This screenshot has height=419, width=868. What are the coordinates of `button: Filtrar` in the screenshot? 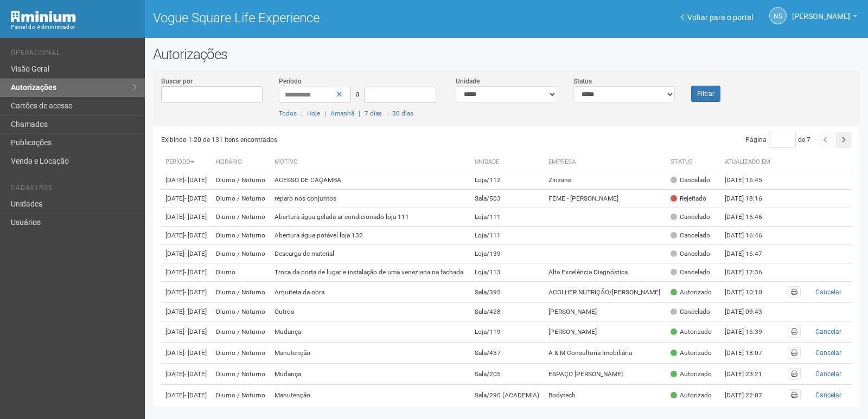 It's located at (706, 94).